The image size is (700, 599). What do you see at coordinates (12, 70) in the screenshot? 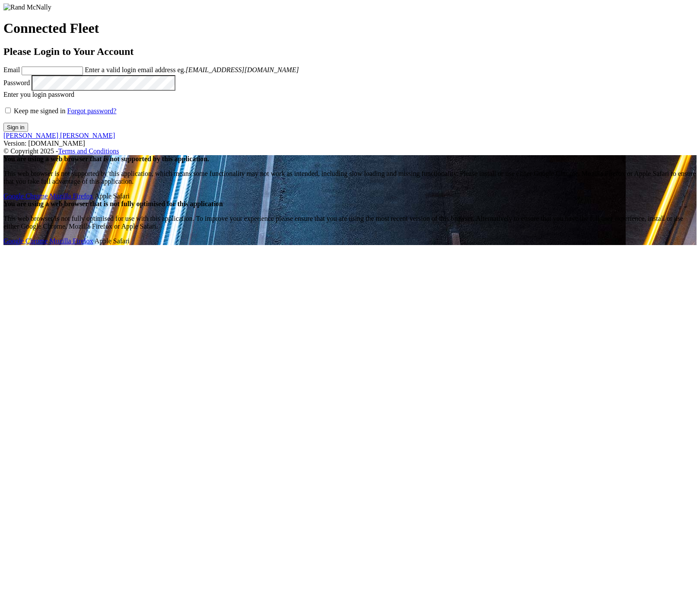
I see `label: Email` at bounding box center [12, 70].